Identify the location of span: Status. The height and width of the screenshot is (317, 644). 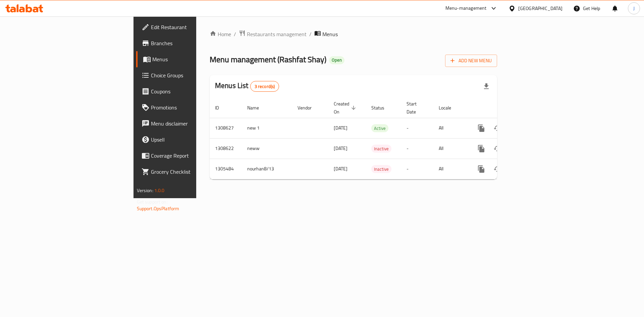
(382, 108).